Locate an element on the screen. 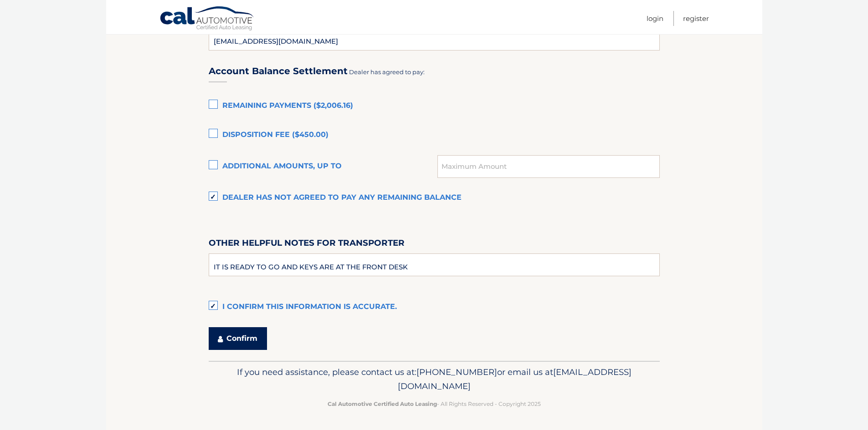  strong: Cal Automotive Certified Auto Leasing is located at coordinates (382, 404).